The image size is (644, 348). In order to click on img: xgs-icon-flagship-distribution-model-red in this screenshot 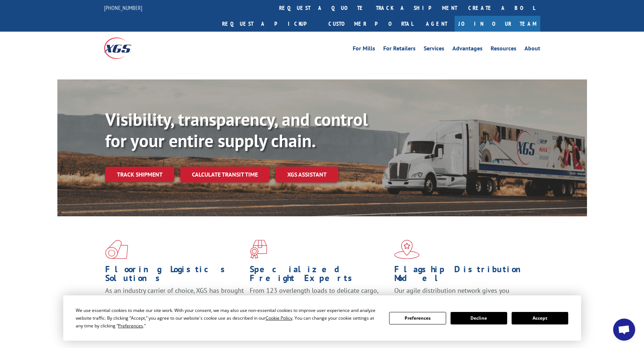, I will do `click(407, 249)`.